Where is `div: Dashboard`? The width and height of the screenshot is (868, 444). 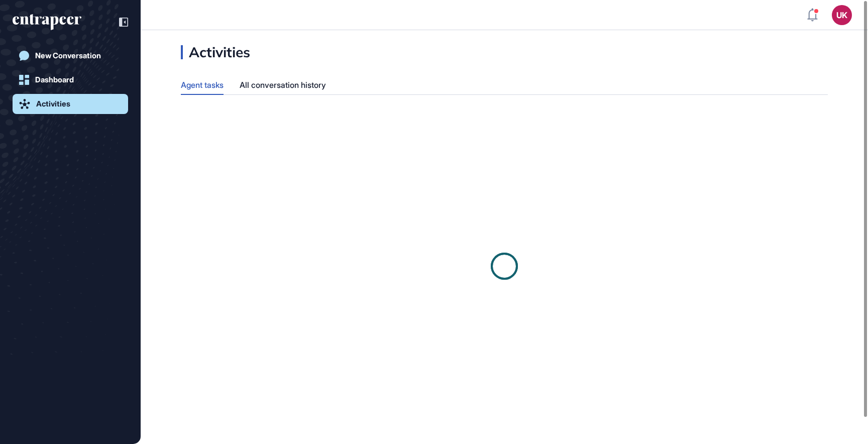 div: Dashboard is located at coordinates (54, 80).